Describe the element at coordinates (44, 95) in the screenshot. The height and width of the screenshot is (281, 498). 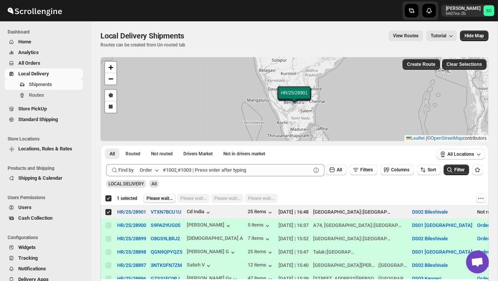
I see `button: Routes` at that location.